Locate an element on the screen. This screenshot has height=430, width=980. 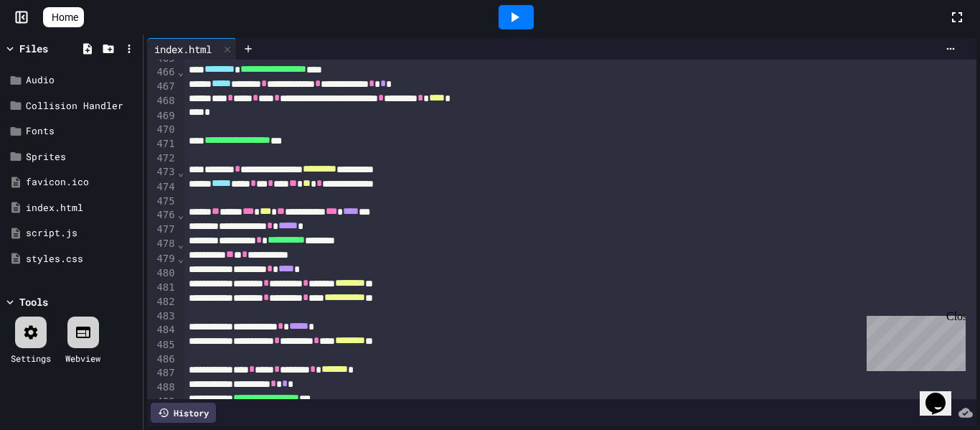
div: 487 is located at coordinates (162, 373).